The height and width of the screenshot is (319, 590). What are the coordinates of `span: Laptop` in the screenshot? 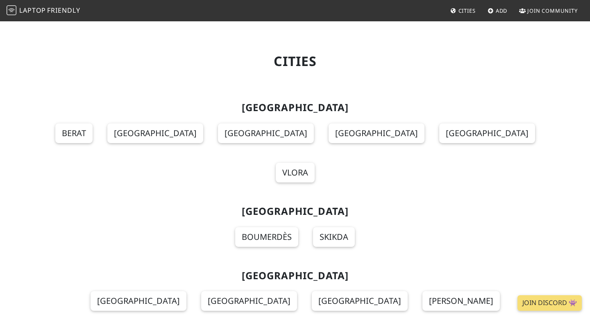 It's located at (32, 10).